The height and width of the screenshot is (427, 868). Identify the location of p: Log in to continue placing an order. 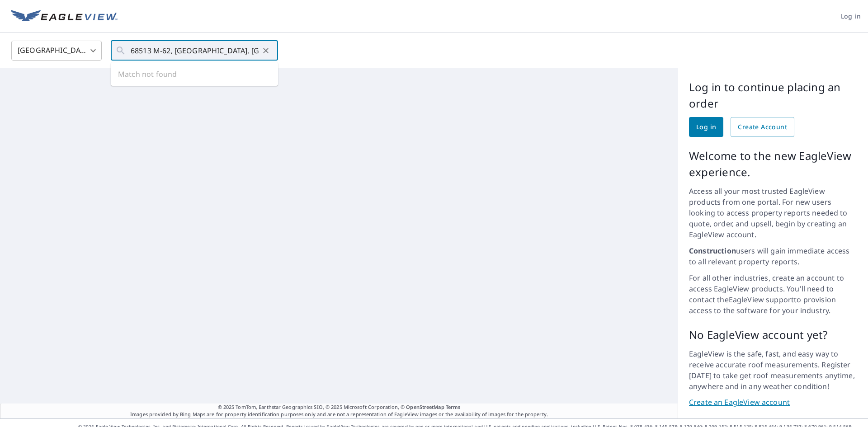
(773, 95).